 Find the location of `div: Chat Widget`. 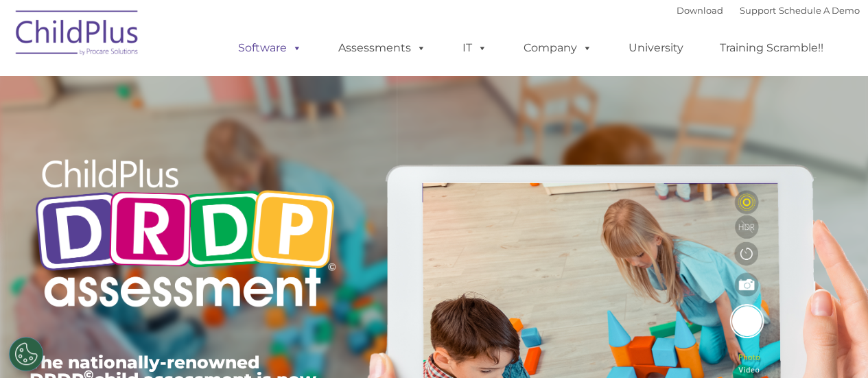

div: Chat Widget is located at coordinates (756, 304).